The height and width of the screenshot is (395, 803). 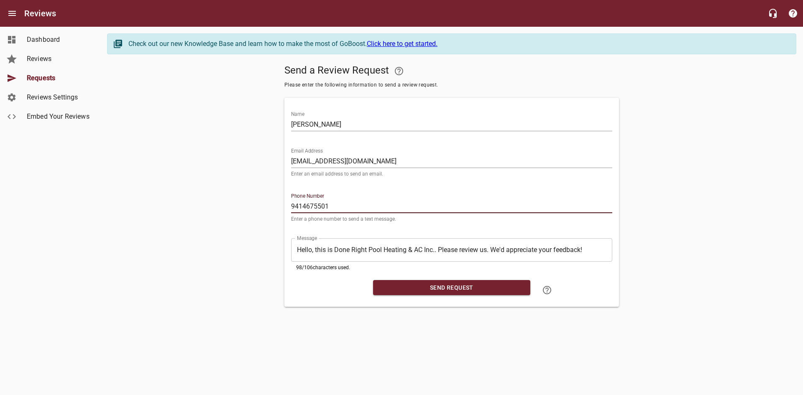 What do you see at coordinates (399, 71) in the screenshot?
I see `a: Your Google or Facebook account must be connected to "Send a Review Request"` at bounding box center [399, 71].